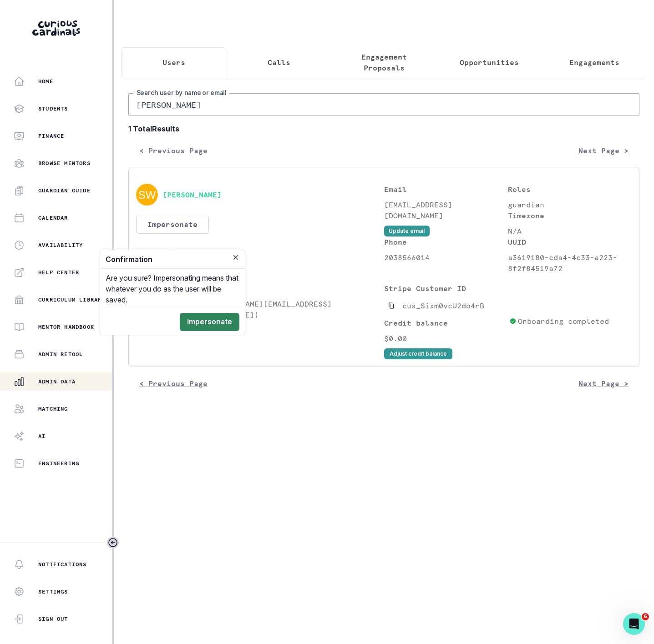 The image size is (654, 644). Describe the element at coordinates (64, 163) in the screenshot. I see `p: Browse Mentors` at that location.